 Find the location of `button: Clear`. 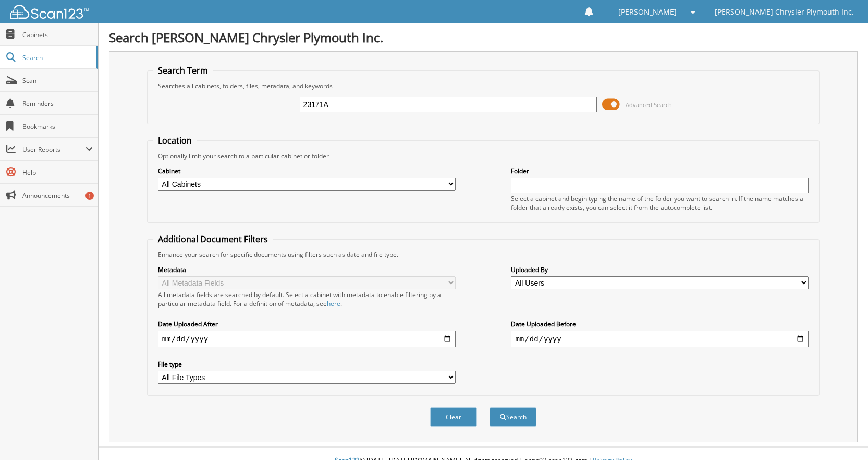

button: Clear is located at coordinates (453, 417).